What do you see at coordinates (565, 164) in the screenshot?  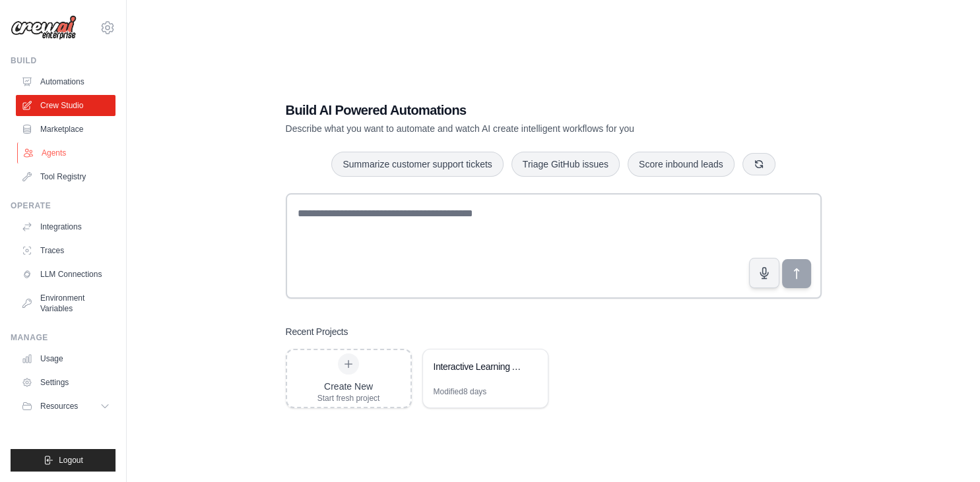 I see `button: Triage GitHub issues` at bounding box center [565, 164].